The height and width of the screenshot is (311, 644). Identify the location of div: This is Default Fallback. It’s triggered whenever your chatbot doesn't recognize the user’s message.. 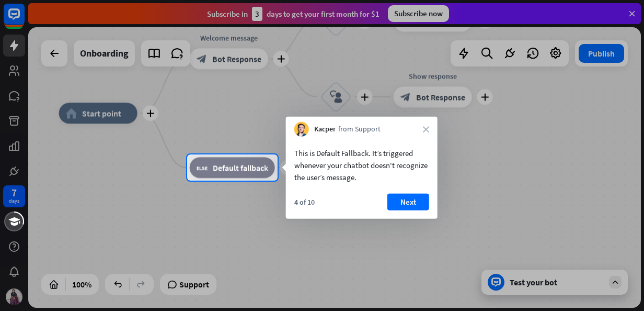
(362, 165).